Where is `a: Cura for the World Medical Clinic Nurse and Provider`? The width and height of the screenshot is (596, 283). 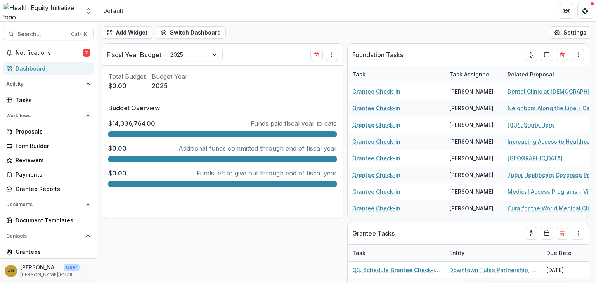
a: Cura for the World Medical Clinic Nurse and Provider is located at coordinates (551, 208).